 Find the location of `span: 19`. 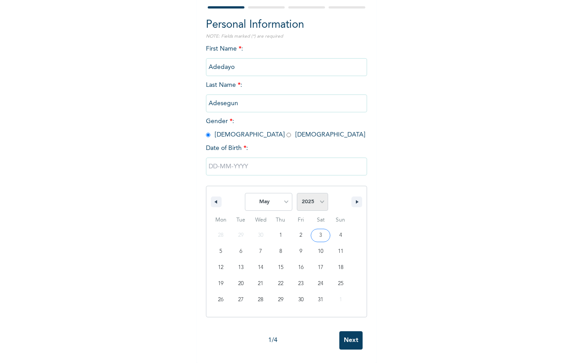

span: 19 is located at coordinates (221, 284).